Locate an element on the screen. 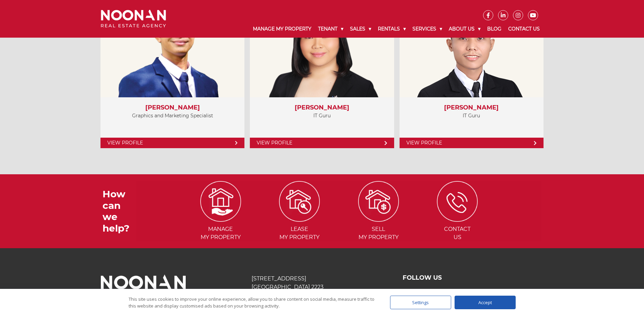 The image size is (644, 316). a: Leasemy Property is located at coordinates (299, 220).